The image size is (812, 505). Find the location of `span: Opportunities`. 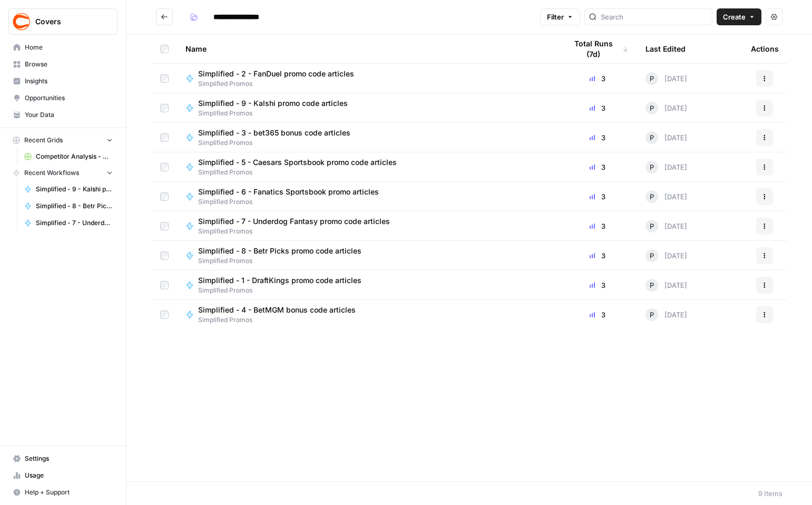

span: Opportunities is located at coordinates (68, 98).